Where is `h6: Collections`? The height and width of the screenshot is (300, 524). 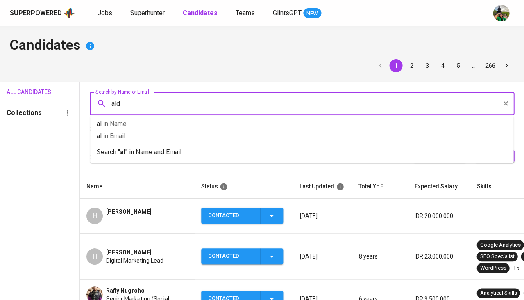 h6: Collections is located at coordinates (24, 113).